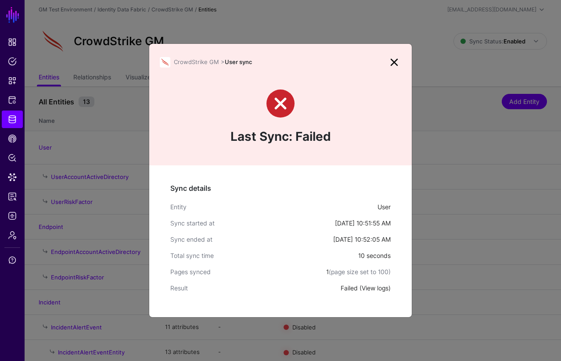 Image resolution: width=561 pixels, height=361 pixels. I want to click on div: Failed ( ), so click(366, 288).